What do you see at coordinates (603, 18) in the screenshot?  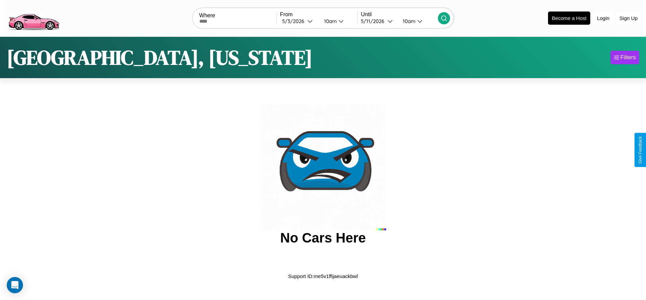 I see `button: Login` at bounding box center [603, 18].